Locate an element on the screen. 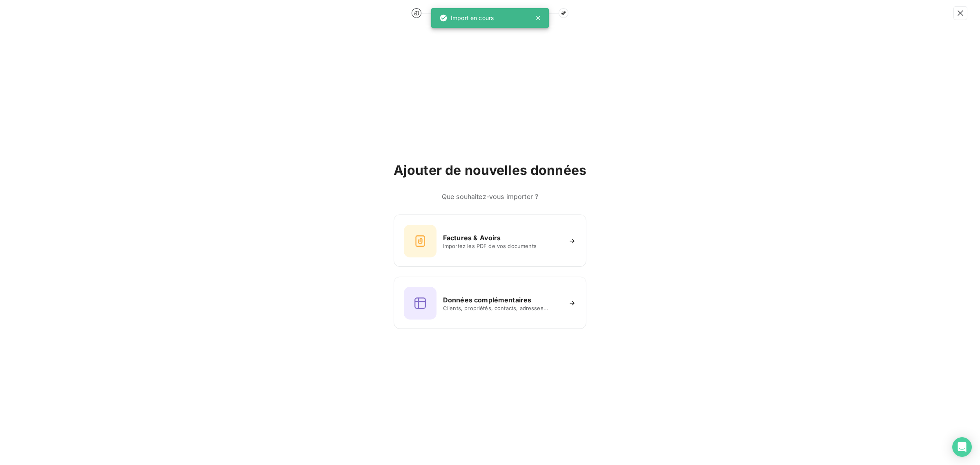  span: Importez les PDF de vos documents is located at coordinates (502, 246).